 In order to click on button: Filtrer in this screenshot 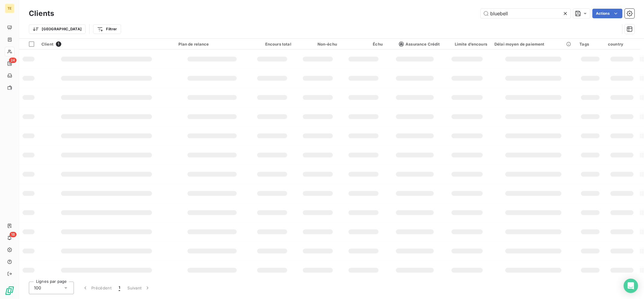, I will do `click(107, 29)`.